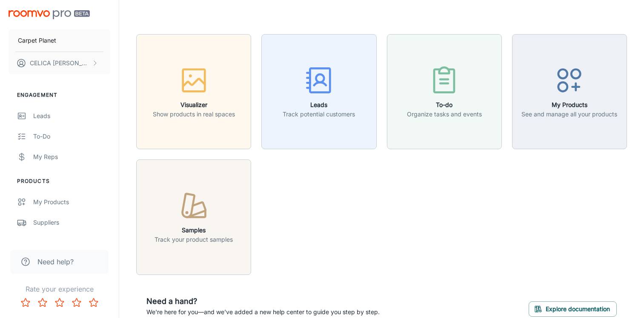 The image size is (644, 318). I want to click on button: LeadsTrack potential customers, so click(319, 92).